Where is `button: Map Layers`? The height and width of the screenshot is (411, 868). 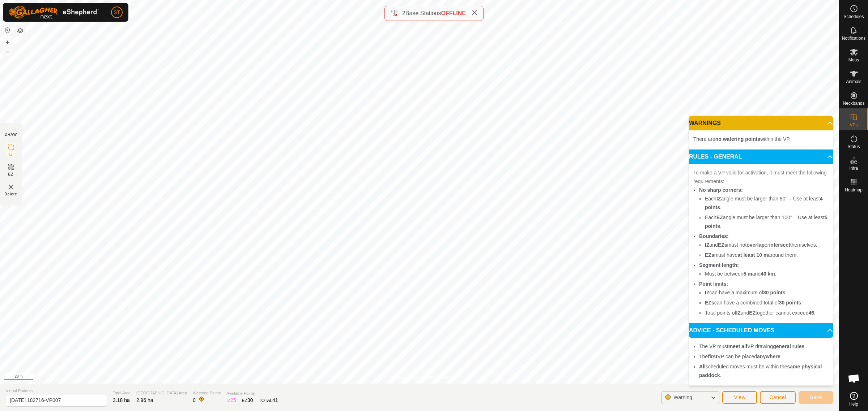 button: Map Layers is located at coordinates (20, 31).